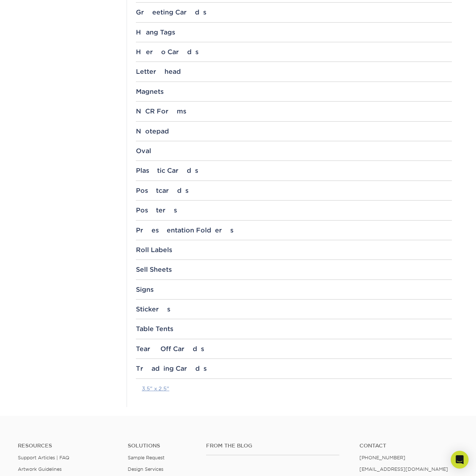 The image size is (476, 476). I want to click on div: Letterhead, so click(294, 72).